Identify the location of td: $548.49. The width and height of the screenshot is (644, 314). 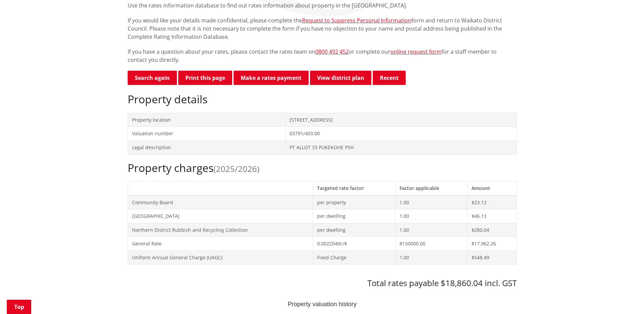
(492, 257).